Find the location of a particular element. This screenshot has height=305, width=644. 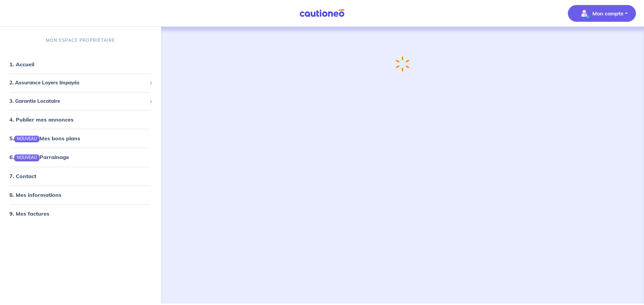

div: 3. Garantie Locataire is located at coordinates (81, 101).